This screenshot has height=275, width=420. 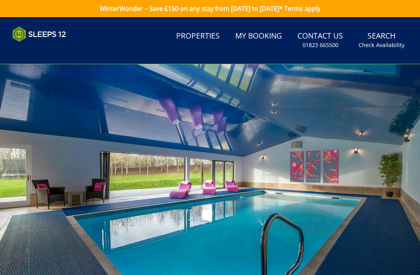 I want to click on small: Check Availability, so click(x=381, y=45).